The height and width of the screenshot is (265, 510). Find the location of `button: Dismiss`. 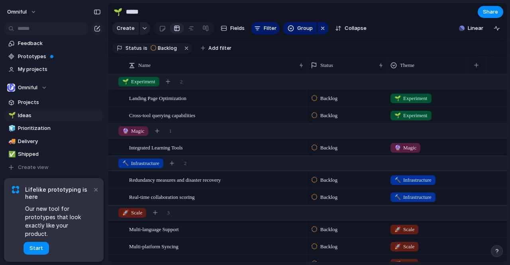

button: Dismiss is located at coordinates (96, 189).